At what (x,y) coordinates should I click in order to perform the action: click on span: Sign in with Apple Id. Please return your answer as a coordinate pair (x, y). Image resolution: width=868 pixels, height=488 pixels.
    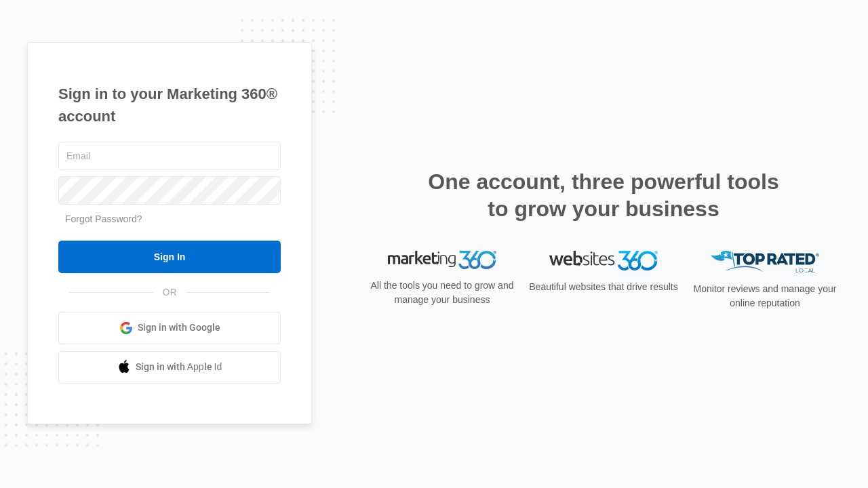
    Looking at the image, I should click on (179, 367).